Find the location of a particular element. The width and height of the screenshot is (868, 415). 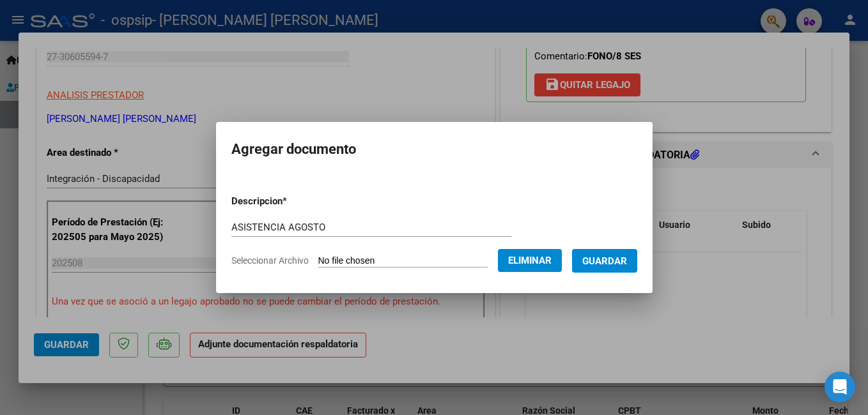

div: Open Intercom Messenger is located at coordinates (840, 387).